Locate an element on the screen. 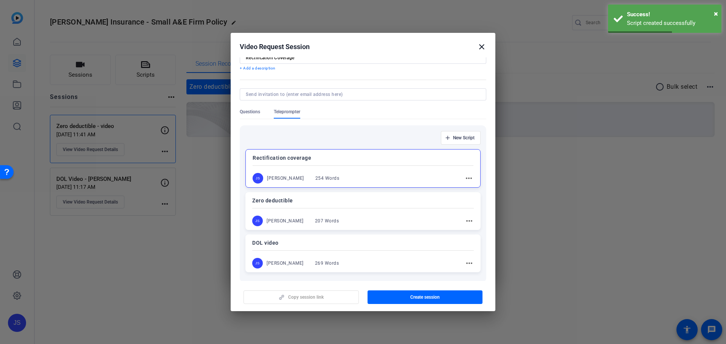 The height and width of the screenshot is (344, 726). p: DOL video is located at coordinates (363, 243).